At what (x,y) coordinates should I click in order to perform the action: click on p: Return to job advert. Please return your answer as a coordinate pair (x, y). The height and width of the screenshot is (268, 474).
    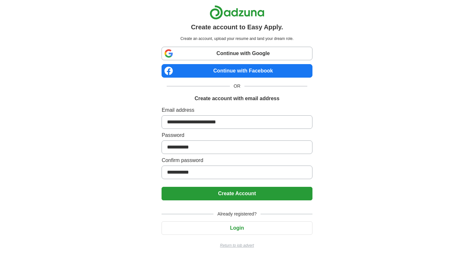
    Looking at the image, I should click on (237, 246).